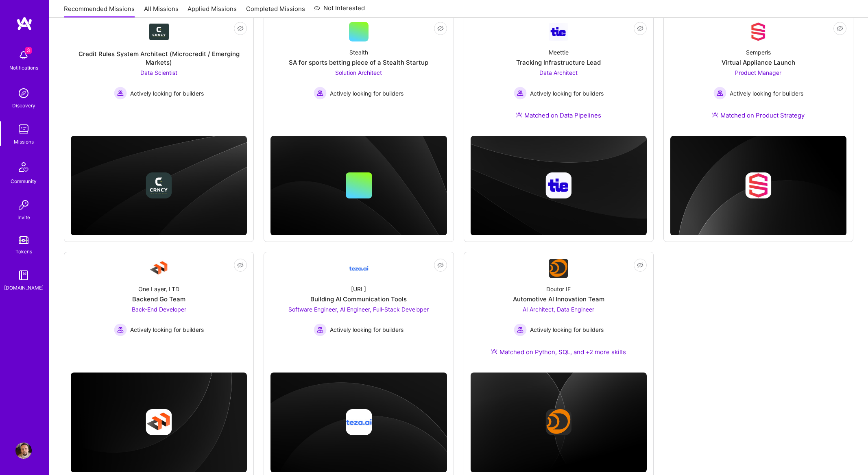  I want to click on div: Tracking Infrastructure Lead, so click(558, 62).